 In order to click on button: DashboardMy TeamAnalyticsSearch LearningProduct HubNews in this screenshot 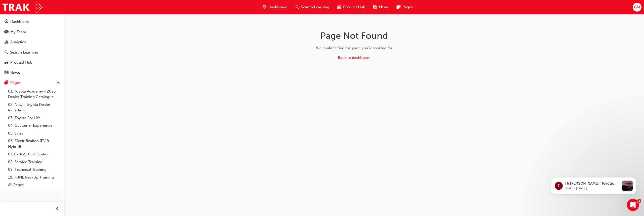, I will do `click(32, 47)`.